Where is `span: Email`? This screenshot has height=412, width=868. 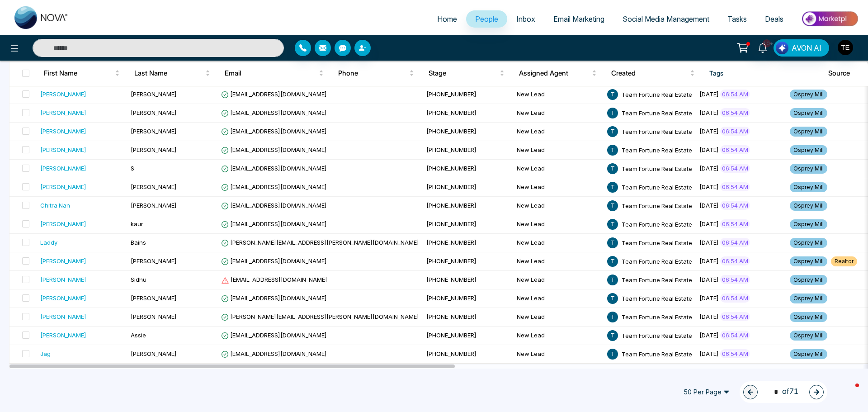 span: Email is located at coordinates (271, 73).